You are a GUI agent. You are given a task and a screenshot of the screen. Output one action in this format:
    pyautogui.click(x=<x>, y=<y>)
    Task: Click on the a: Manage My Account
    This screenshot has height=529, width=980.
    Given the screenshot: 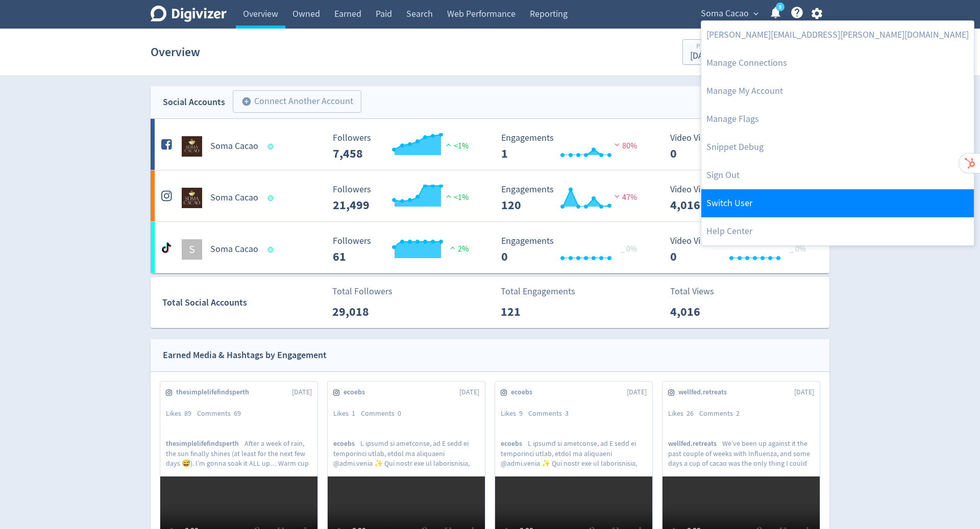 What is the action you would take?
    pyautogui.click(x=837, y=91)
    